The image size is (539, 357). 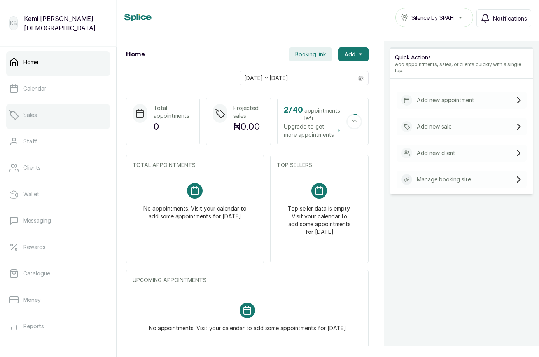 I want to click on p: KB, so click(x=14, y=23).